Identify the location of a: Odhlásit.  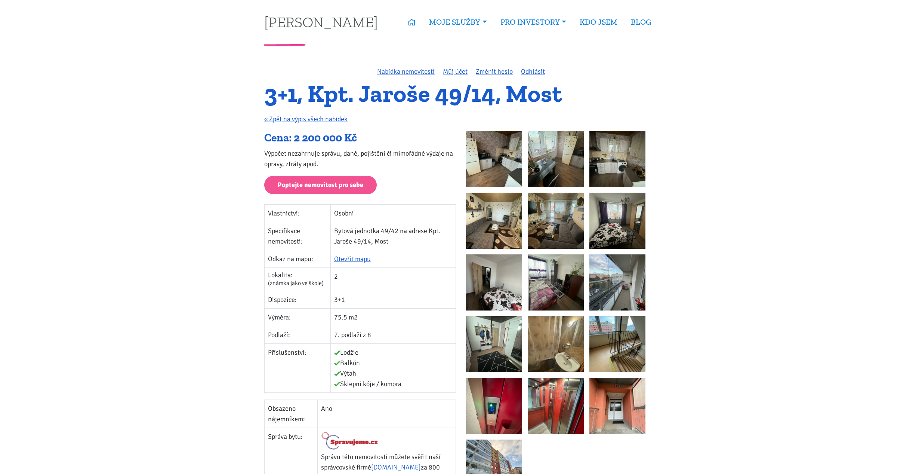
(533, 71).